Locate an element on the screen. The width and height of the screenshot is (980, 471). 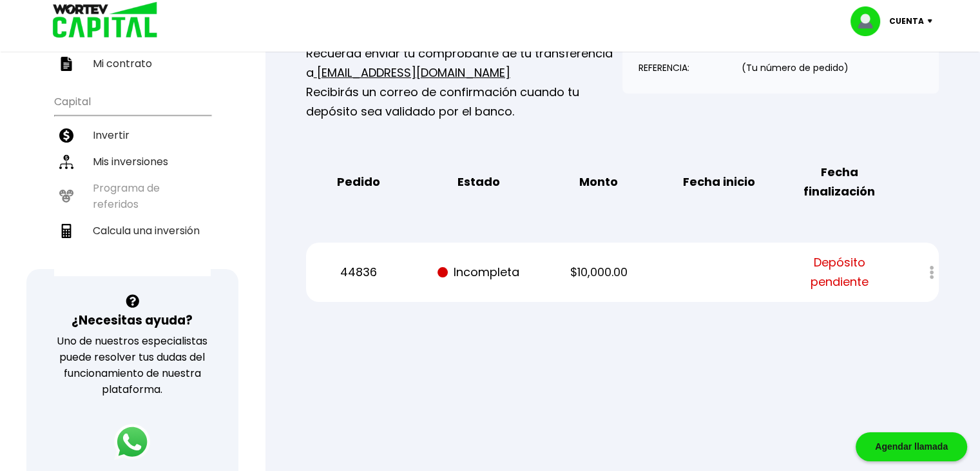
li: Mi contrato is located at coordinates (132, 63).